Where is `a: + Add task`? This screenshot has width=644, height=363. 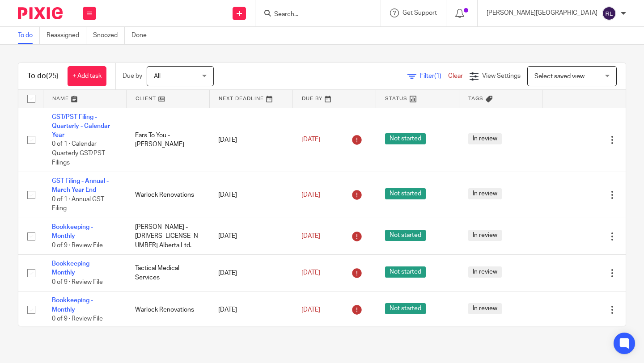 a: + Add task is located at coordinates (86, 76).